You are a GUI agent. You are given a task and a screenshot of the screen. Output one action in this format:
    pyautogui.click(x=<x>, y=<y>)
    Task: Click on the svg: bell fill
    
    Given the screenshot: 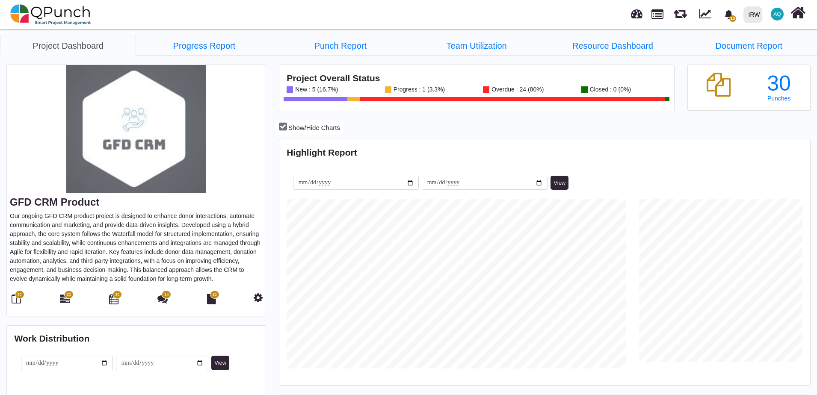 What is the action you would take?
    pyautogui.click(x=728, y=14)
    